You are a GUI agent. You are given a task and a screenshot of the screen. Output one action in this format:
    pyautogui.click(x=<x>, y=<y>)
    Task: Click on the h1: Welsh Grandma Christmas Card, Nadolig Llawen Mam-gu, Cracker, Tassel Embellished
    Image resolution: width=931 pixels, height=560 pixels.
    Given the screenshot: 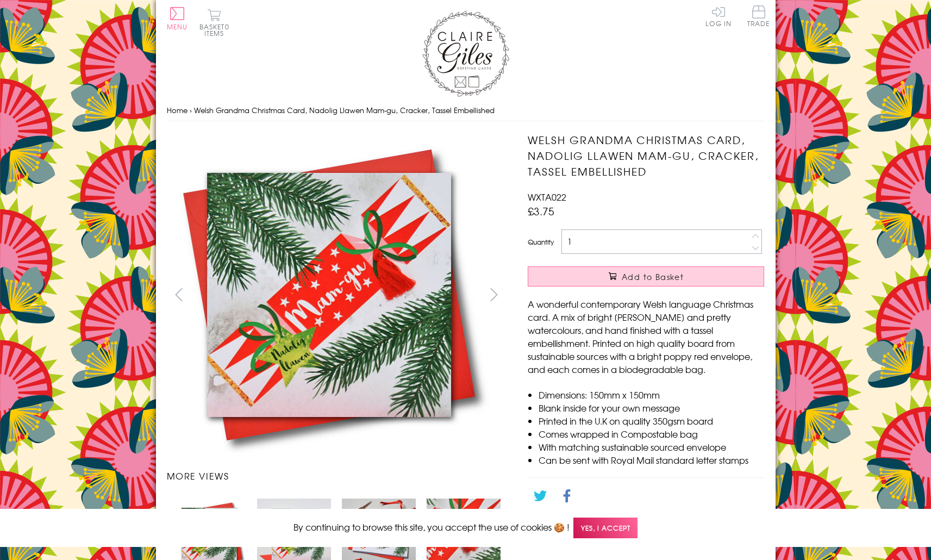 What is the action you would take?
    pyautogui.click(x=646, y=155)
    